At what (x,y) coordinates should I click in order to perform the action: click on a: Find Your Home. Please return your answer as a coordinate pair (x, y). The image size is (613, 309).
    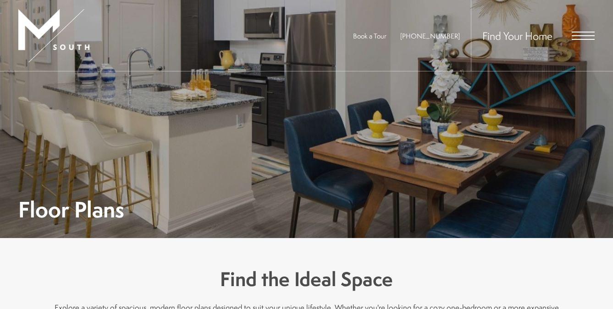
    Looking at the image, I should click on (517, 36).